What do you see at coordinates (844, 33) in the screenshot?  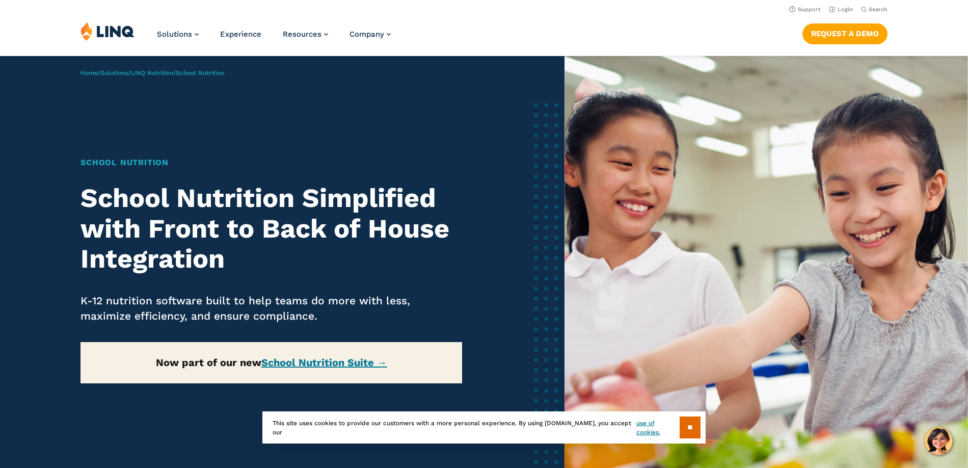 I see `nav: Button Navigation` at bounding box center [844, 33].